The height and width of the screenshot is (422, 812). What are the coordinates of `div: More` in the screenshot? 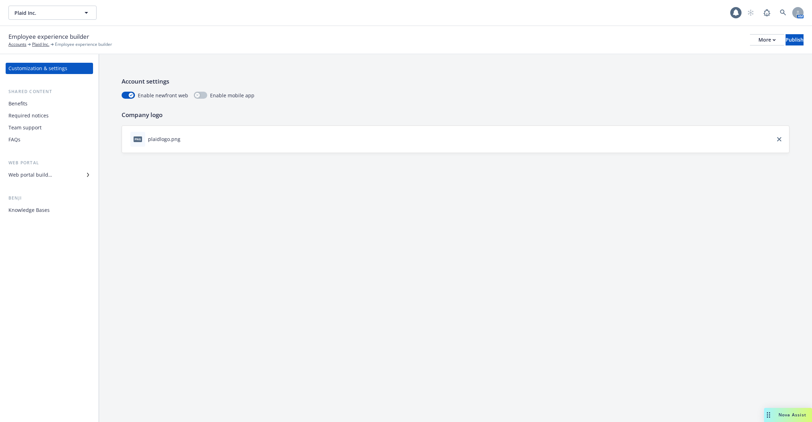 It's located at (767, 40).